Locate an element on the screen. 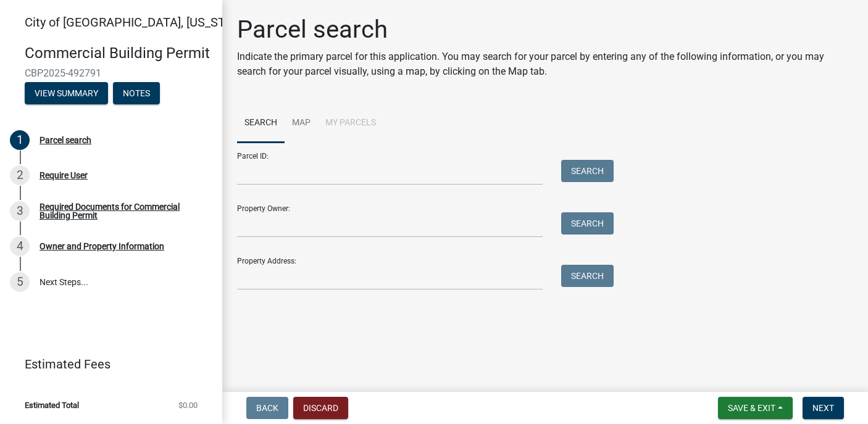  div: 3 is located at coordinates (20, 211).